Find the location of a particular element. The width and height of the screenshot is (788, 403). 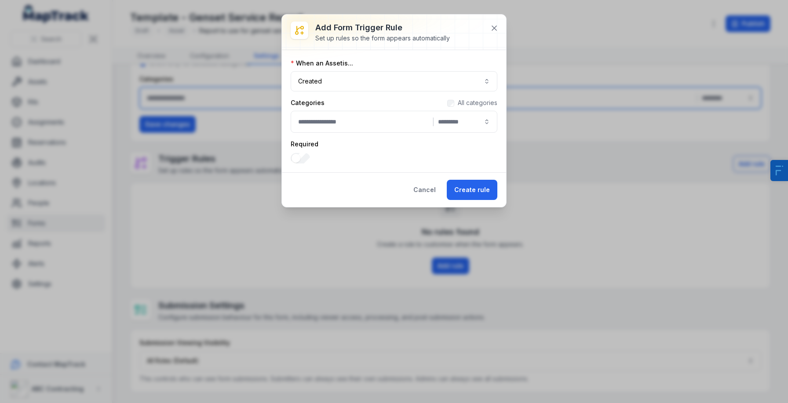

label: All categories is located at coordinates (477, 103).